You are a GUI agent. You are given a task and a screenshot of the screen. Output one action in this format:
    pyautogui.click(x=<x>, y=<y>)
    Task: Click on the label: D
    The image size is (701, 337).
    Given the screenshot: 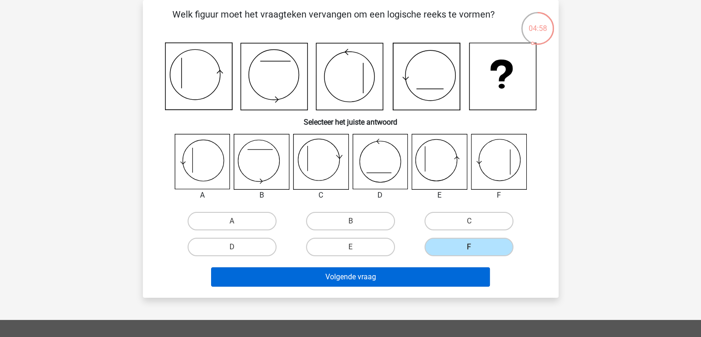 What is the action you would take?
    pyautogui.click(x=232, y=247)
    